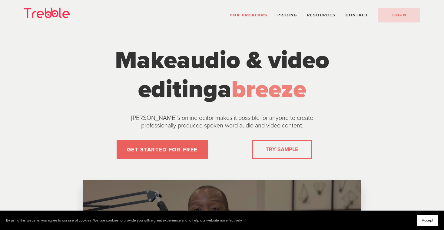  Describe the element at coordinates (321, 15) in the screenshot. I see `span: Resources` at that location.